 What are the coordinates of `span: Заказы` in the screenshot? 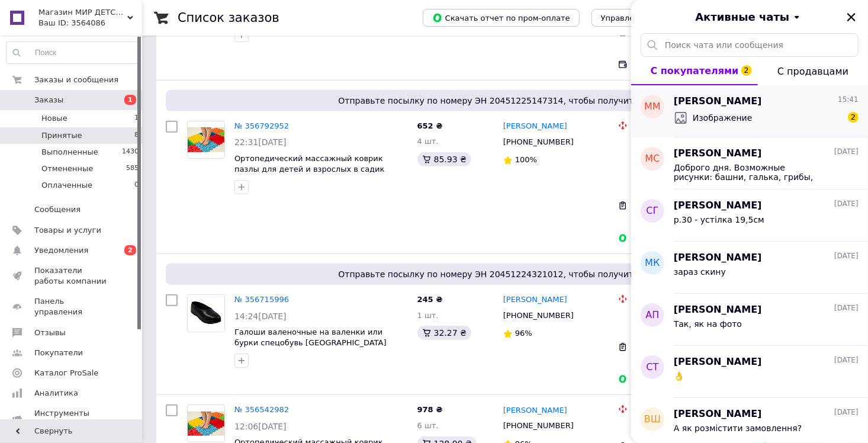 It's located at (48, 100).